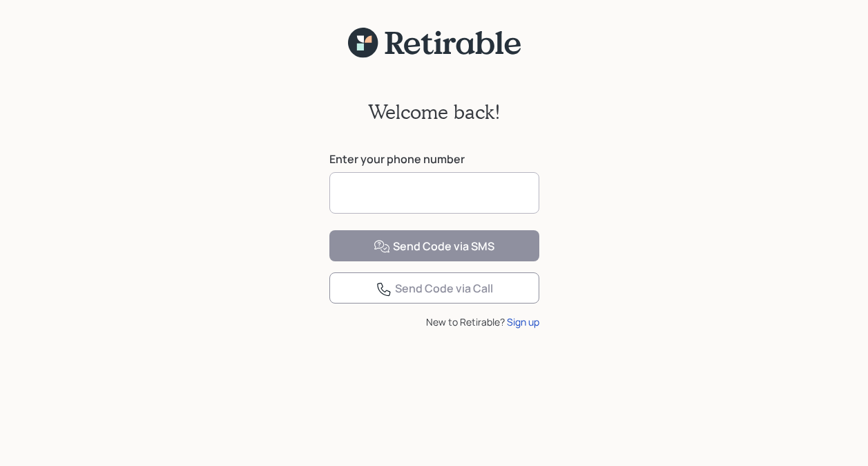  I want to click on div: Send Code via Call, so click(435, 289).